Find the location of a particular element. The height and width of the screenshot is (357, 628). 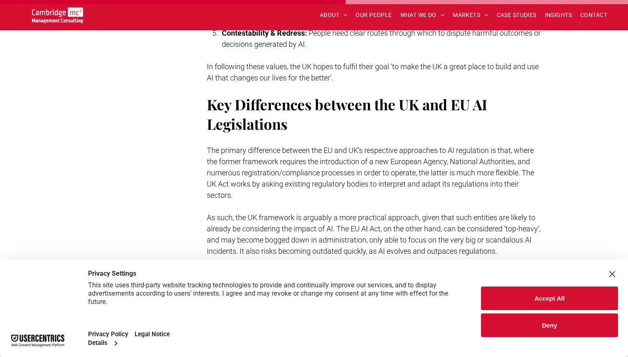

a: MARKETS is located at coordinates (470, 15).